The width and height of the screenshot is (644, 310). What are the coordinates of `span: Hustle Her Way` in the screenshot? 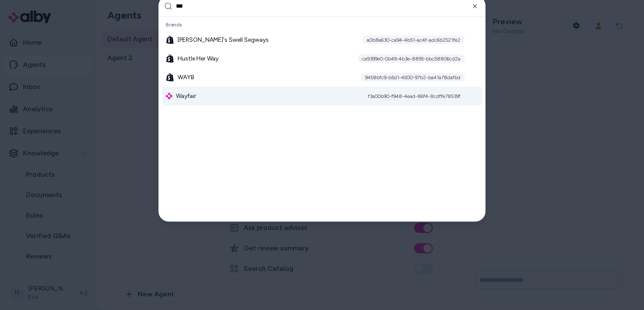 It's located at (198, 58).